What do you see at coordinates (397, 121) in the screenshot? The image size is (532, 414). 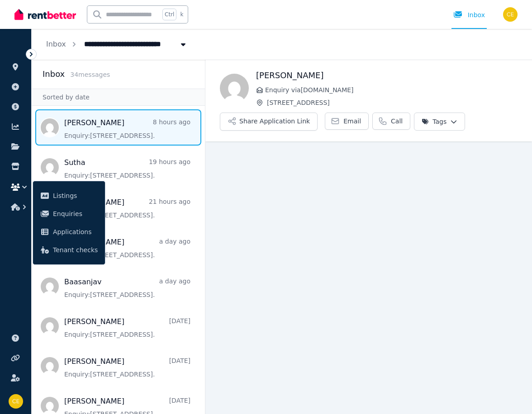 I see `span: Call` at bounding box center [397, 121].